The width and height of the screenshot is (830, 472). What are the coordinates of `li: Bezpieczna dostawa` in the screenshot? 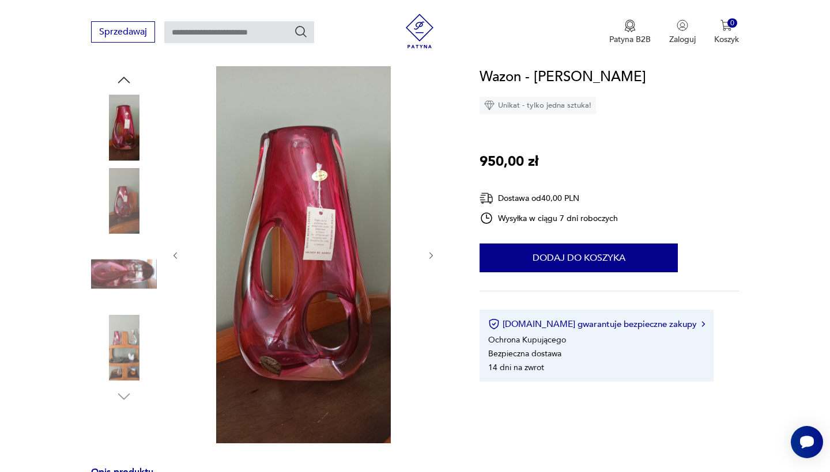 It's located at (524, 354).